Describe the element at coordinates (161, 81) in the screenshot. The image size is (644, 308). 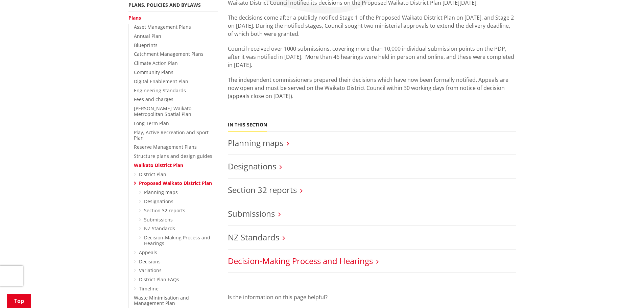
I see `a: Digital Enablement Plan` at that location.